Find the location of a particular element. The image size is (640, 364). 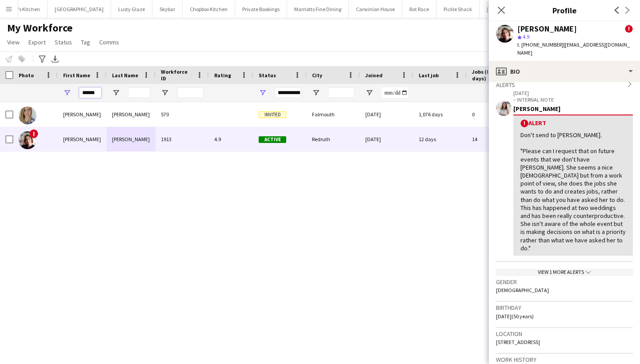

span: First Name is located at coordinates (76, 75).